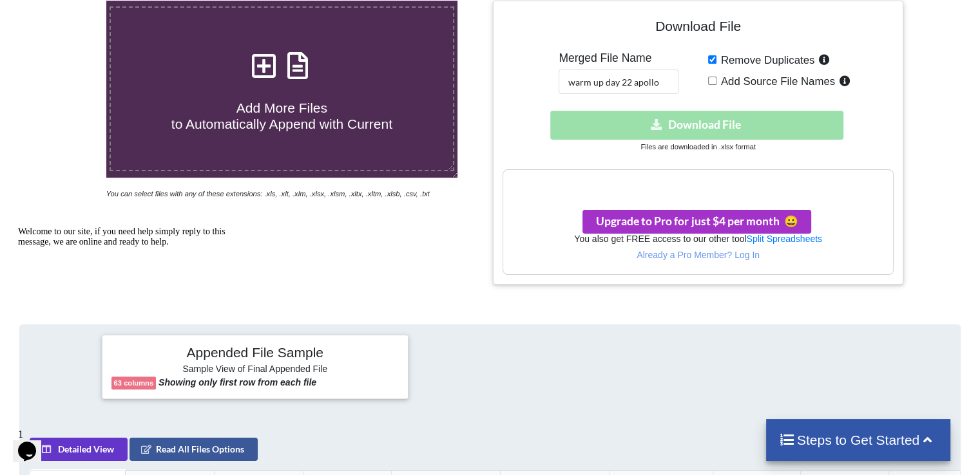 This screenshot has height=475, width=980. What do you see at coordinates (619, 82) in the screenshot?
I see `input: Enter File Name` at bounding box center [619, 82].